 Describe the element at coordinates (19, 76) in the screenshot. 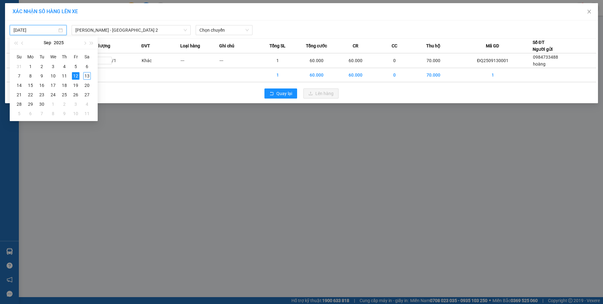

I see `td: 2025-09-07` at that location.